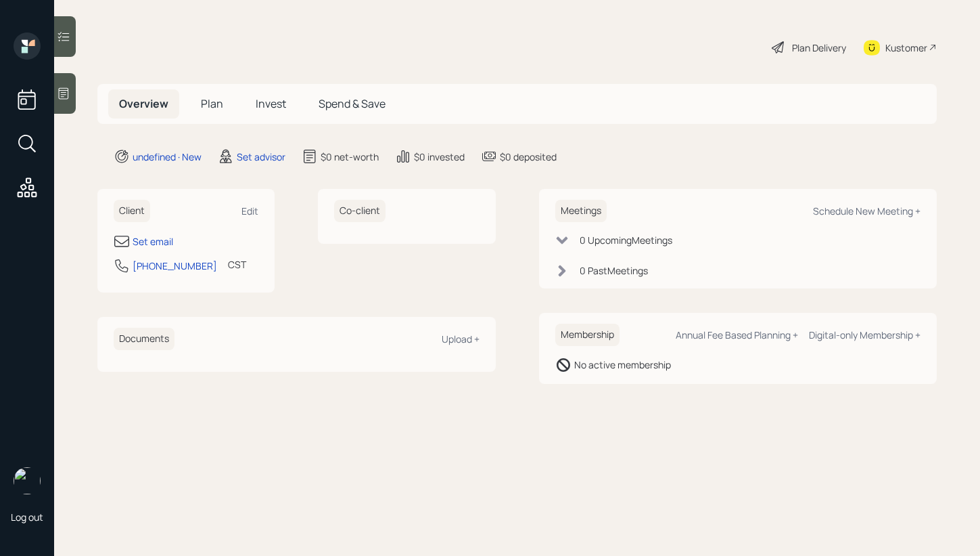 This screenshot has width=980, height=556. I want to click on div: Digital-only Membership +, so click(864, 335).